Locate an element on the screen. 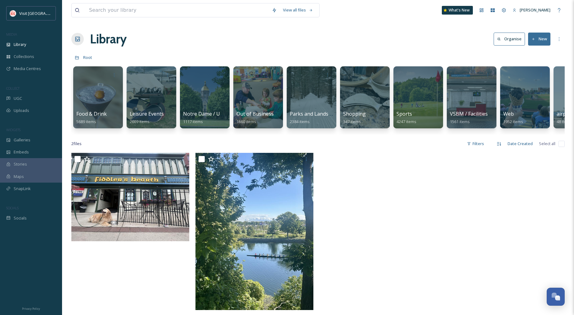 This screenshot has width=574, height=315. img: ext_1757172558.809342_beth@bethgraybill.com-IMG_7871.jpeg is located at coordinates (130, 197).